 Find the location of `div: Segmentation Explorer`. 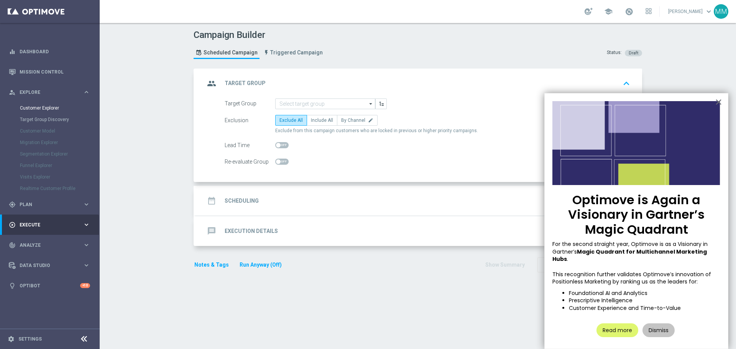

div: Segmentation Explorer is located at coordinates (59, 154).